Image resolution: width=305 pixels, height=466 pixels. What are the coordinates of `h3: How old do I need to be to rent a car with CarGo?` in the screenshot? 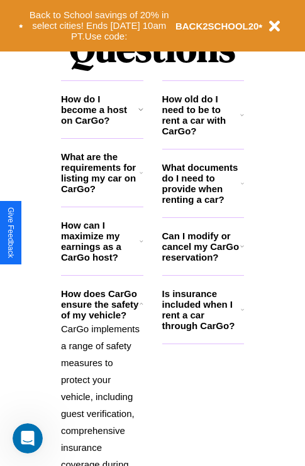 It's located at (201, 115).